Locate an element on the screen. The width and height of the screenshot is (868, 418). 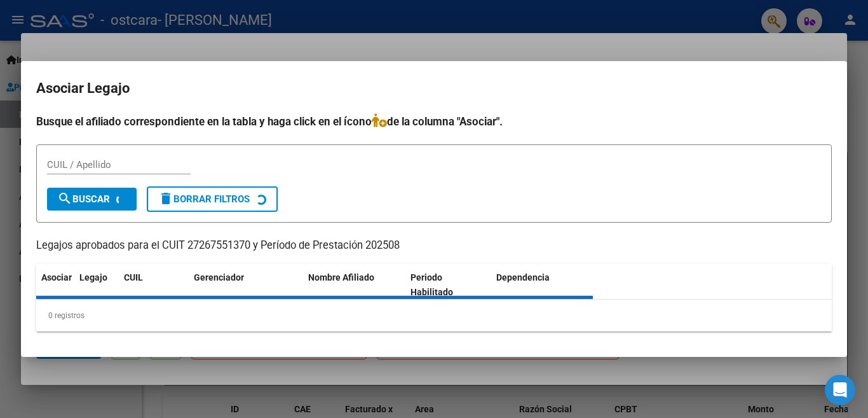
button: Buscar is located at coordinates (91, 199).